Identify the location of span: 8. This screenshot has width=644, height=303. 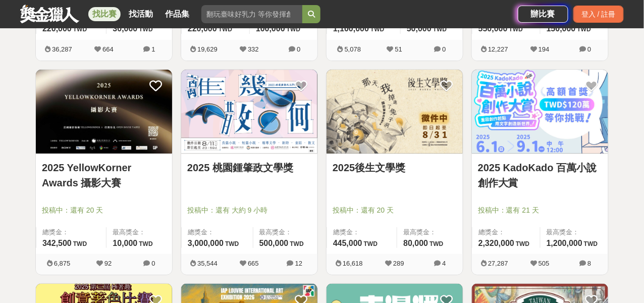
(589, 263).